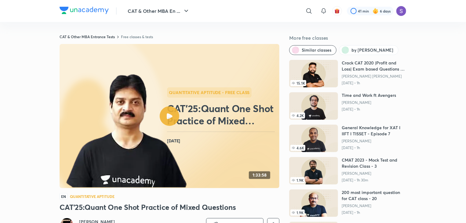  Describe the element at coordinates (401, 11) in the screenshot. I see `img: Sapara Premji` at that location.